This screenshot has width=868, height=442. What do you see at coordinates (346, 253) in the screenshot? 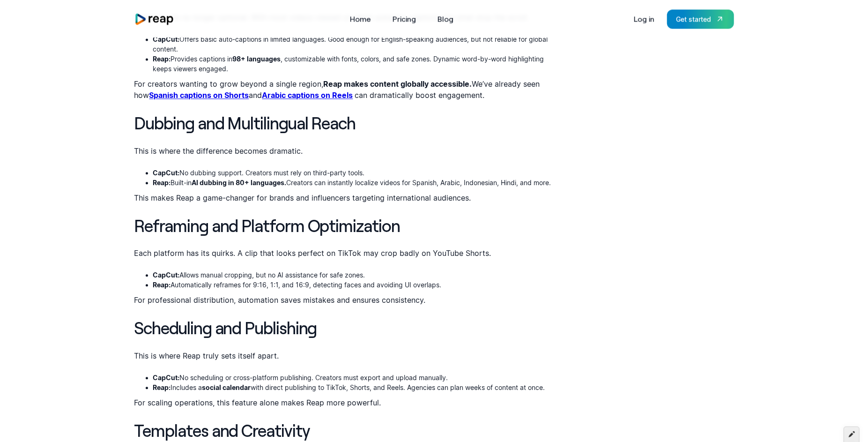
I see `p: Each platform has its quirks. A clip that looks perfect on TikTok may crop badly on YouTube Shorts.` at bounding box center [346, 253].